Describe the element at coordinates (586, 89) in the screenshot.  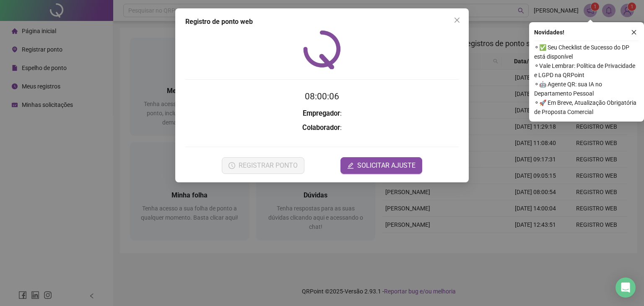
I see `span: ⚬ 🤖 Agente QR: sua IA no Departamento Pessoal` at that location.